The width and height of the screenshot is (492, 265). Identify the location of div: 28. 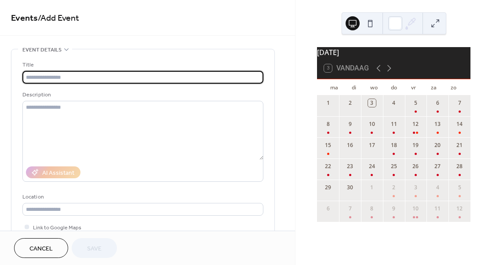
(459, 166).